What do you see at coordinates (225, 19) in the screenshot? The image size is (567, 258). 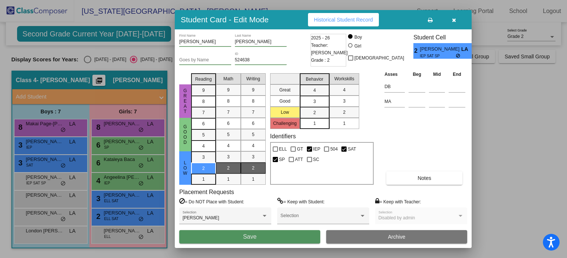 I see `h3: Student Card - Edit Mode` at bounding box center [225, 19].